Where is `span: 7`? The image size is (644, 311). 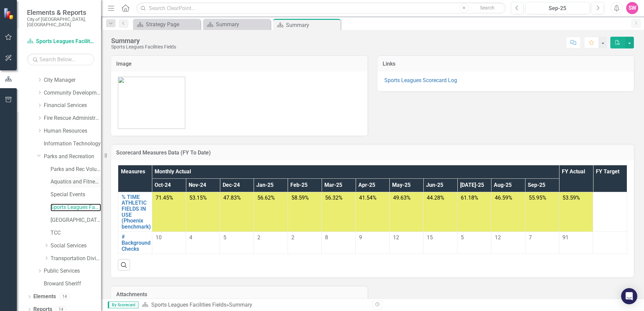
span: 7 is located at coordinates (530, 237).